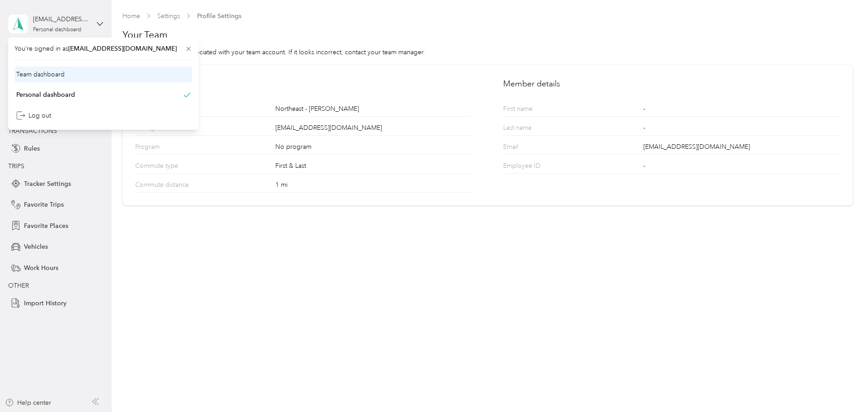  Describe the element at coordinates (33, 131) in the screenshot. I see `span: TRANSACTIONS` at that location.